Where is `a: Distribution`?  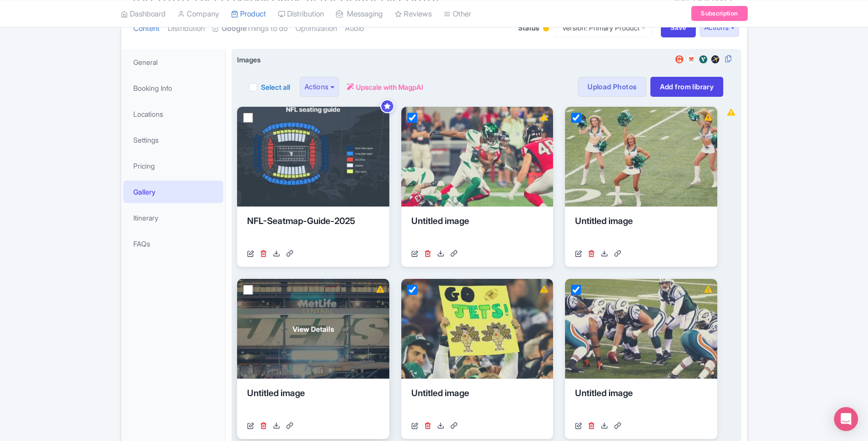 a: Distribution is located at coordinates (186, 29).